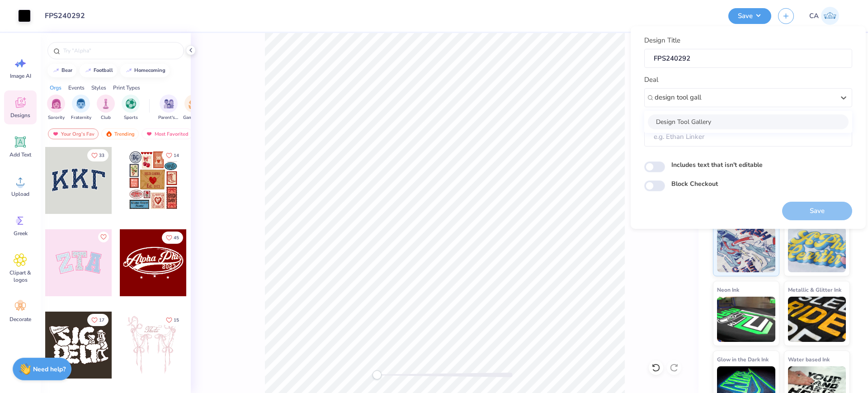 This screenshot has width=868, height=393. What do you see at coordinates (81, 103) in the screenshot?
I see `img: Fraternity Image` at bounding box center [81, 103].